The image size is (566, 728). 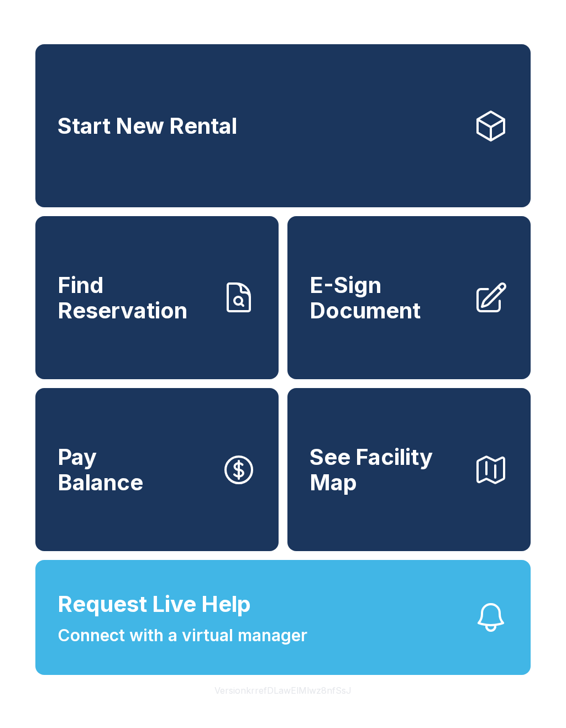 I want to click on span: Connect with a virtual manager, so click(x=183, y=635).